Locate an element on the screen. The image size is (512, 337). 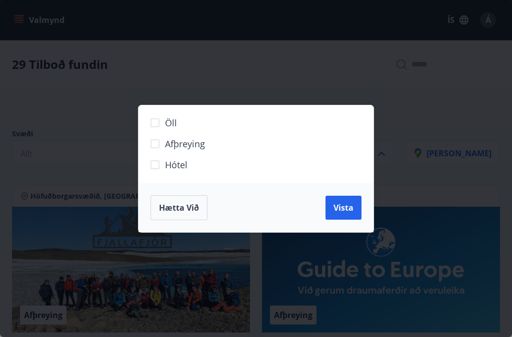
span: Afþreying is located at coordinates (185, 144).